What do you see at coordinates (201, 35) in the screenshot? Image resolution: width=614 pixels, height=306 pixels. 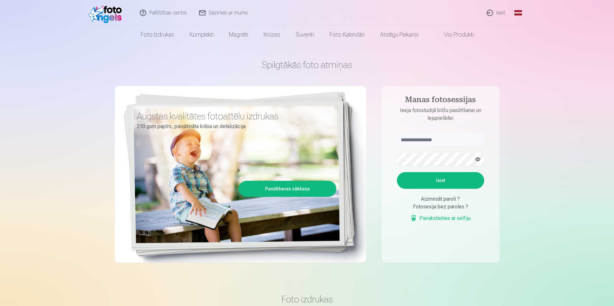 I see `a: Komplekti` at bounding box center [201, 35].